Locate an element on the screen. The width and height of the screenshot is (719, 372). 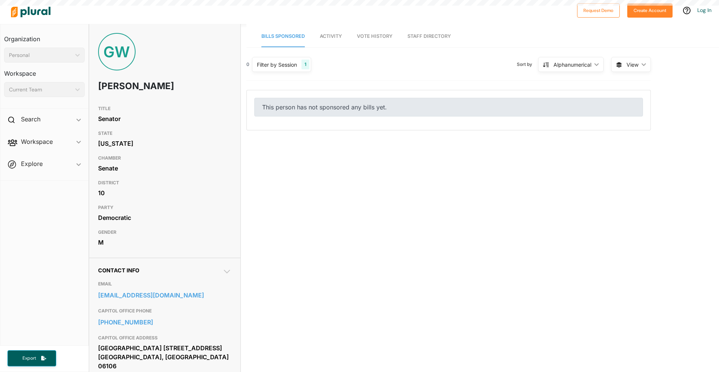
div: Democratic is located at coordinates (165, 218).